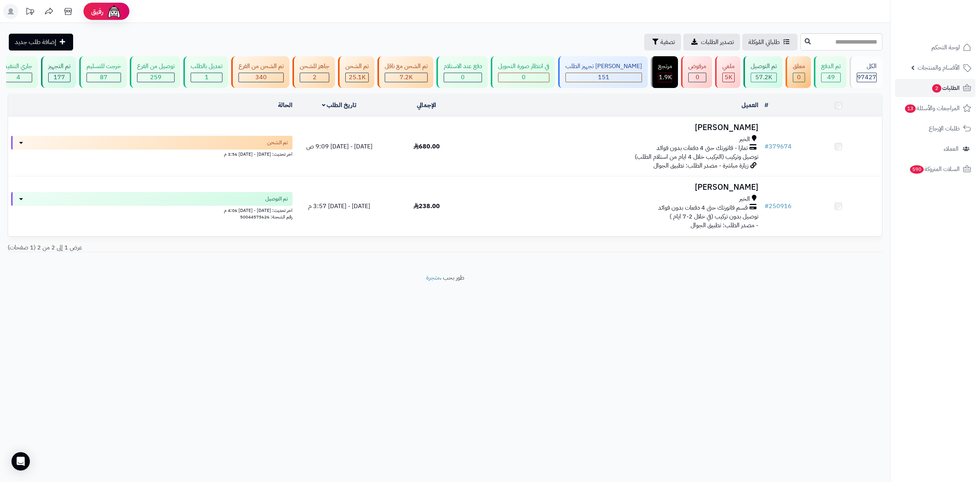 This screenshot has width=980, height=482. What do you see at coordinates (944, 129) in the screenshot?
I see `span: طلبات الإرجاع` at bounding box center [944, 129].